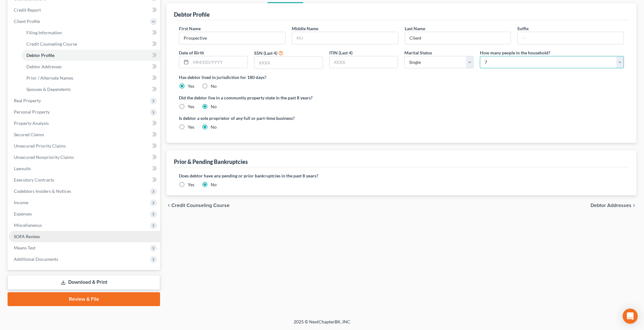  What do you see at coordinates (90, 78) in the screenshot?
I see `a: Prior / Alternate Names` at bounding box center [90, 78].